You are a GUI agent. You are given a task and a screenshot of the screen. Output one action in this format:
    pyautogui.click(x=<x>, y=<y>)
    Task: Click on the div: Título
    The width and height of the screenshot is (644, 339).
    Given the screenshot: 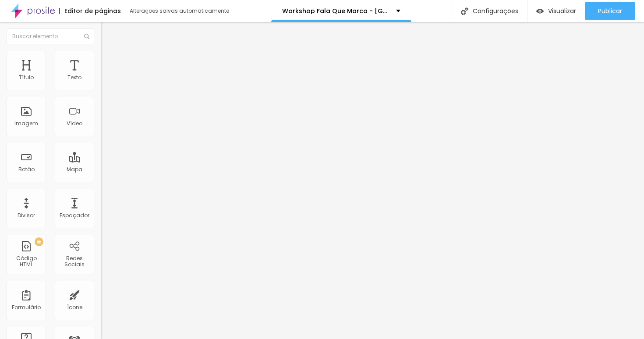 What is the action you would take?
    pyautogui.click(x=26, y=78)
    